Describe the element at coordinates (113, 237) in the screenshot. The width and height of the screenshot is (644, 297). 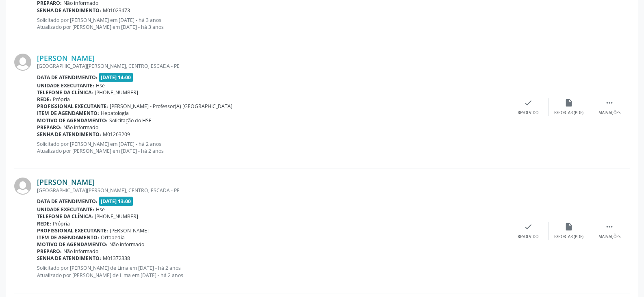
I see `span: Ortopedia` at that location.